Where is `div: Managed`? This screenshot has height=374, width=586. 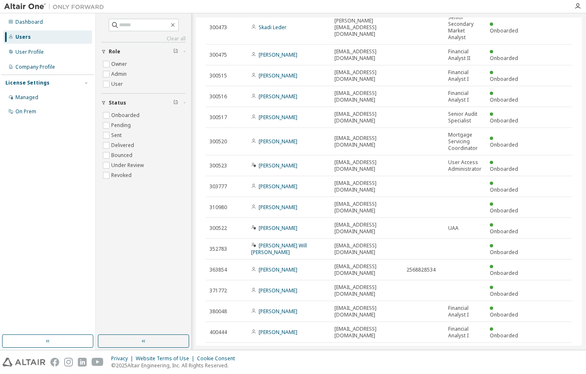
div: Managed is located at coordinates (27, 97).